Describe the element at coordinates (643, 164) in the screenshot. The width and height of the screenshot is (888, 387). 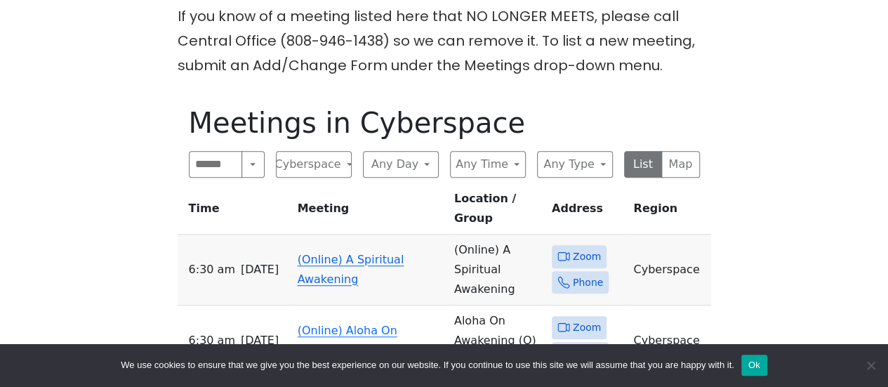
I see `button: List` at that location.